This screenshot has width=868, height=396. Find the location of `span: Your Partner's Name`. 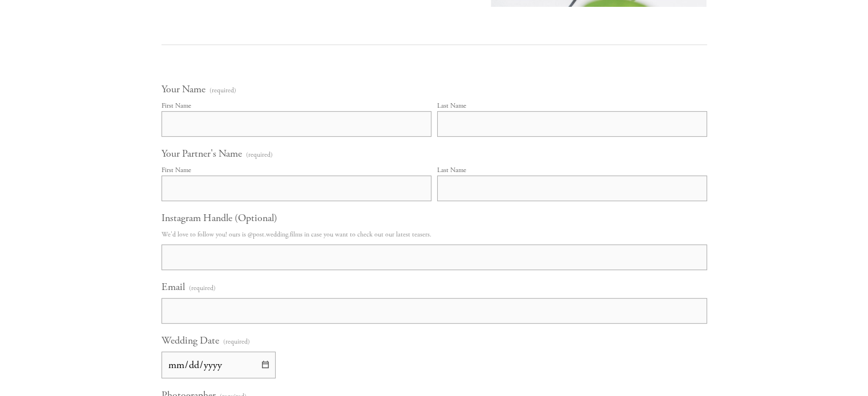

span: Your Partner's Name is located at coordinates (201, 154).